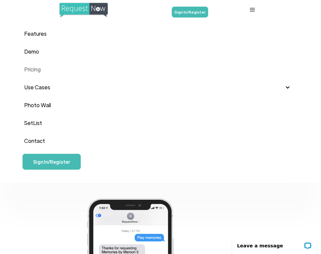  What do you see at coordinates (88, 10) in the screenshot?
I see `a: home` at bounding box center [88, 10].